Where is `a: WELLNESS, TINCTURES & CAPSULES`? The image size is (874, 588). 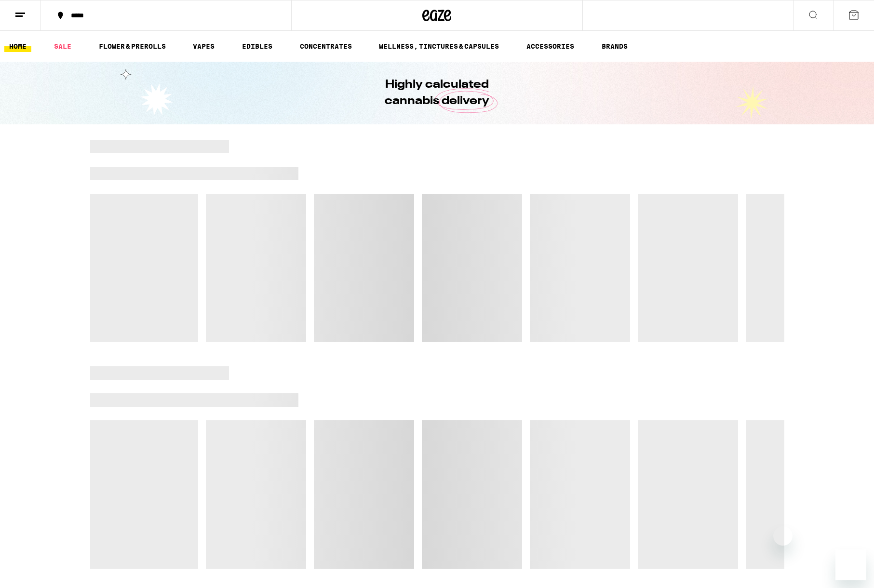
a: WELLNESS, TINCTURES & CAPSULES is located at coordinates (439, 47).